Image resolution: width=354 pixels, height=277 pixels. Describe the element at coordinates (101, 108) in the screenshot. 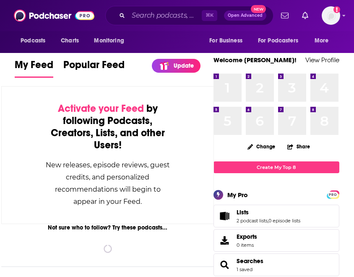

I see `span: Activate your Feed` at that location.